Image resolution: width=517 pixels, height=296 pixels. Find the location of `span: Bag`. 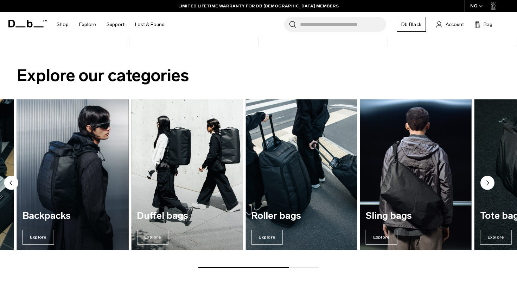

span: Bag is located at coordinates (488, 24).